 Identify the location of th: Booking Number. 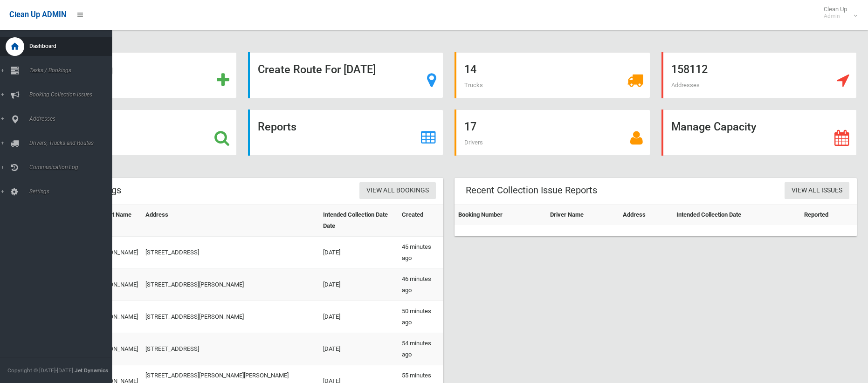
(500, 215).